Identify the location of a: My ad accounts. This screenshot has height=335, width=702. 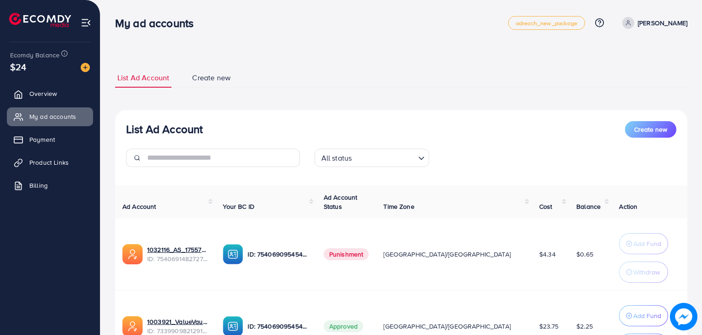
(50, 117).